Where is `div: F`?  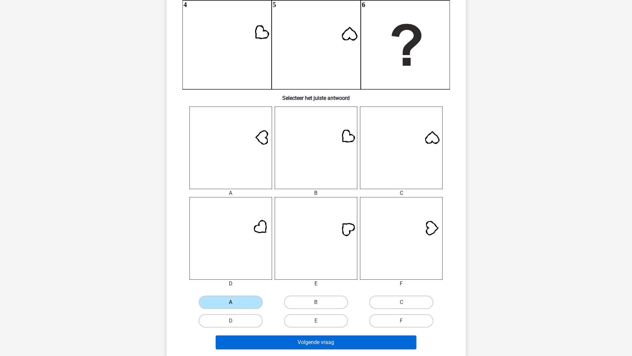
div: F is located at coordinates (401, 284).